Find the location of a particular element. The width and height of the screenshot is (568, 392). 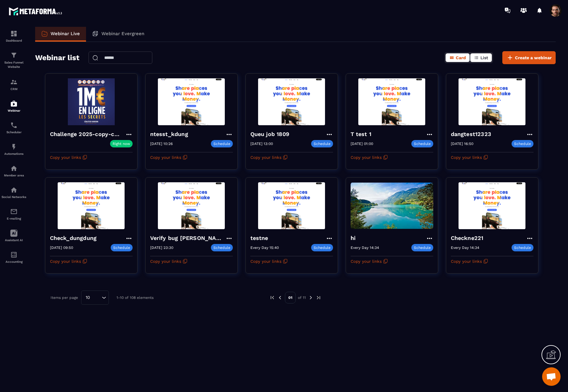

span: Card is located at coordinates (461, 57).